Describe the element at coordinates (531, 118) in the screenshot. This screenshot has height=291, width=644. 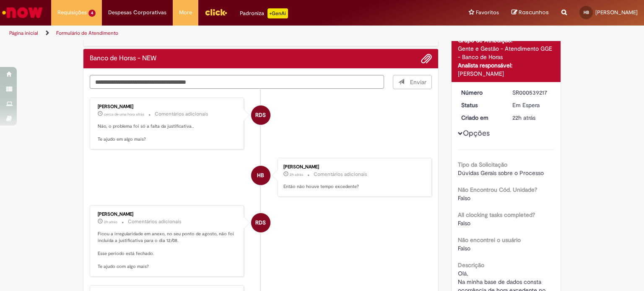
I see `div: 28/08/2025 13:29:47` at that location.